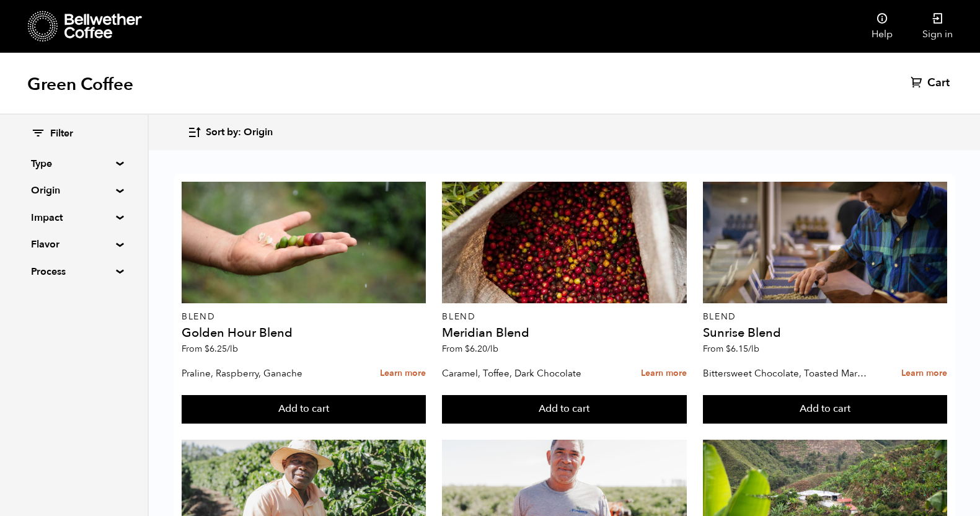 This screenshot has width=980, height=516. I want to click on span: Filter, so click(61, 134).